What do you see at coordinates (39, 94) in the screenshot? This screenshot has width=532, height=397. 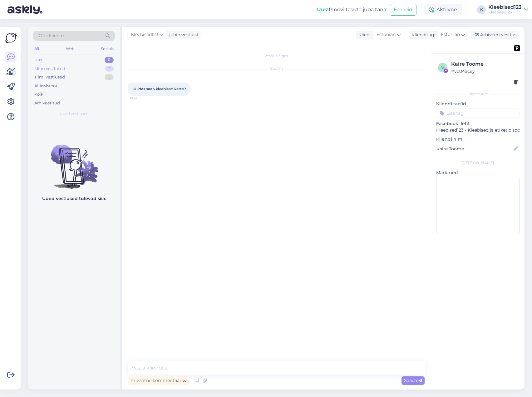 I see `div: Kõik` at bounding box center [39, 94].